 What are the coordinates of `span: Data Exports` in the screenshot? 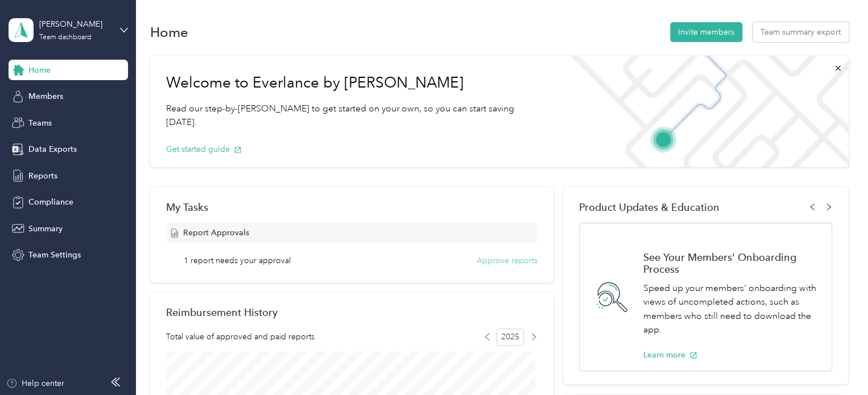 It's located at (52, 149).